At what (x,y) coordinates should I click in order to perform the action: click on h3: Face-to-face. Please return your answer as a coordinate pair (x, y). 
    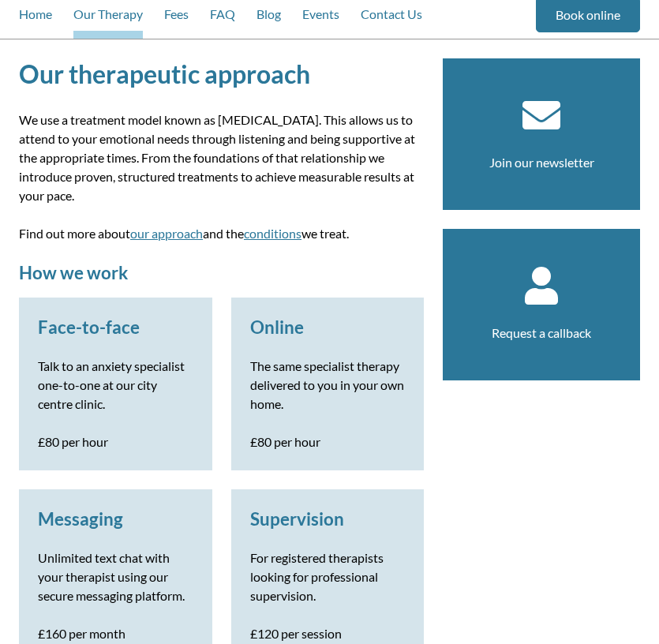
    Looking at the image, I should click on (115, 327).